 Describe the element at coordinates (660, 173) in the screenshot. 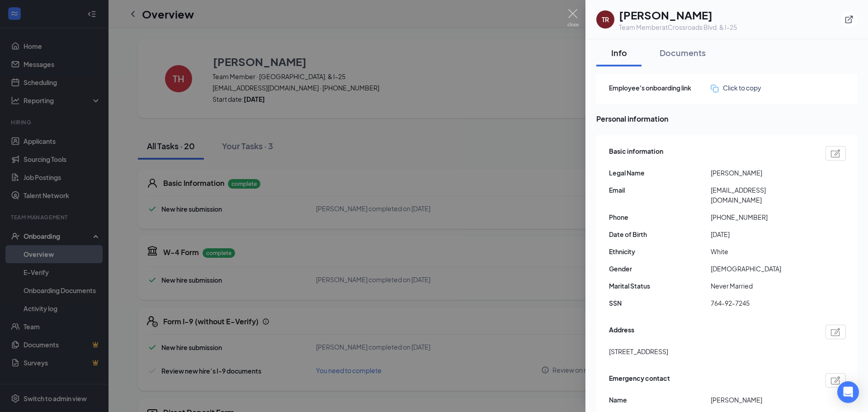

I see `span: Legal Name` at that location.